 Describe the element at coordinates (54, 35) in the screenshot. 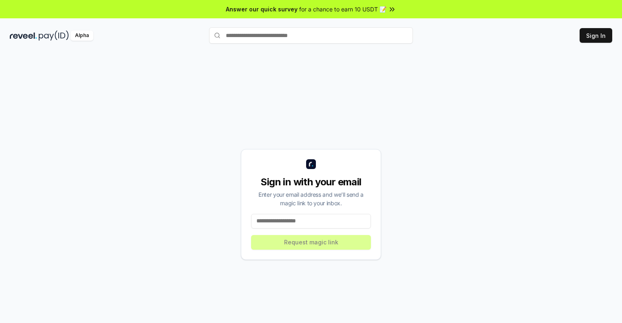

I see `img: pay_id` at that location.